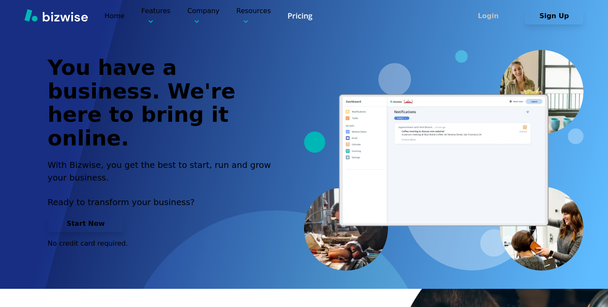 The height and width of the screenshot is (307, 608). What do you see at coordinates (300, 16) in the screenshot?
I see `a: Pricing` at bounding box center [300, 16].